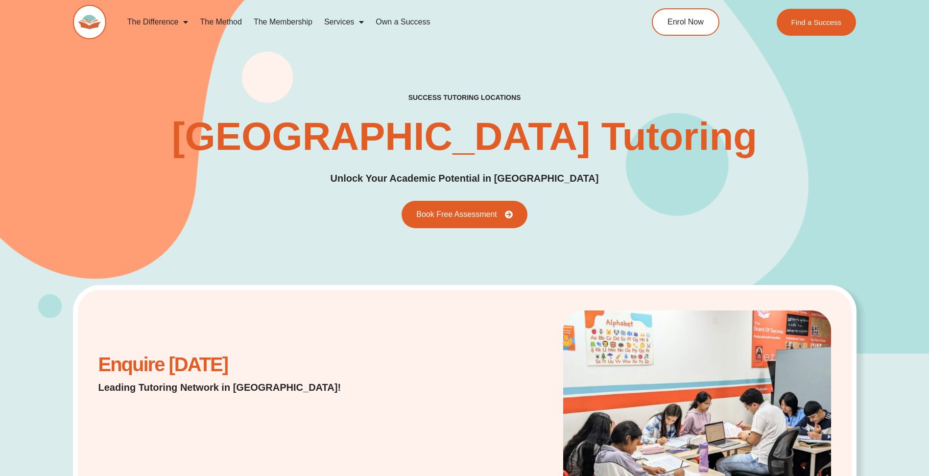 Image resolution: width=929 pixels, height=476 pixels. Describe the element at coordinates (816, 22) in the screenshot. I see `a: Find a Success` at that location.